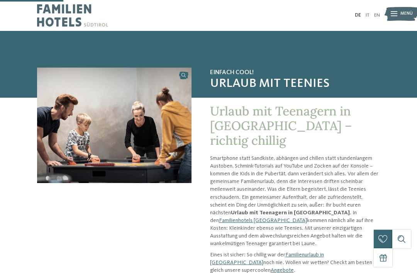 This screenshot has height=273, width=417. What do you see at coordinates (377, 15) in the screenshot?
I see `a: EN` at bounding box center [377, 15].